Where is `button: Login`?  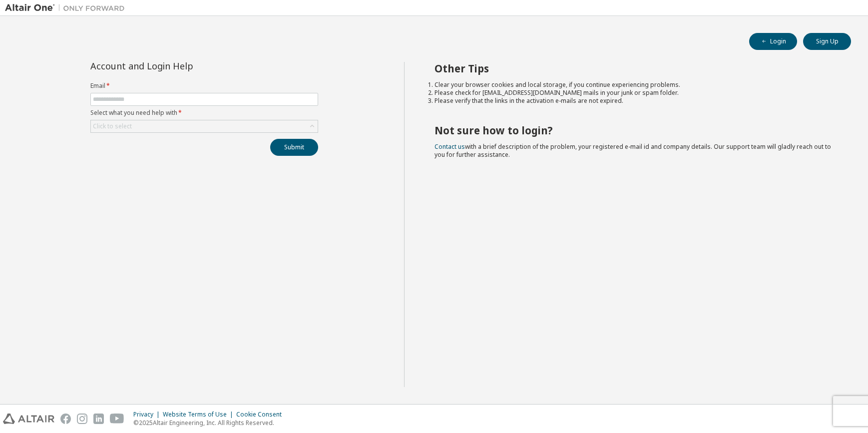 button: Login is located at coordinates (773, 41).